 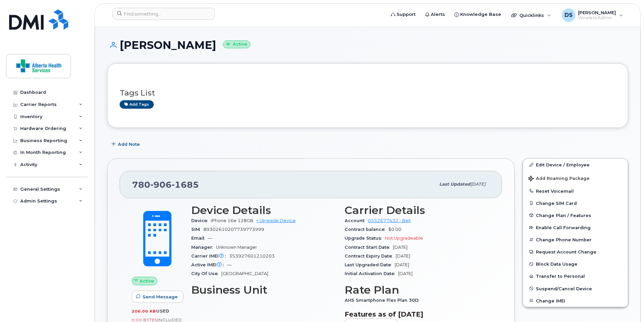 I want to click on span: Change Plan / Features, so click(x=563, y=215).